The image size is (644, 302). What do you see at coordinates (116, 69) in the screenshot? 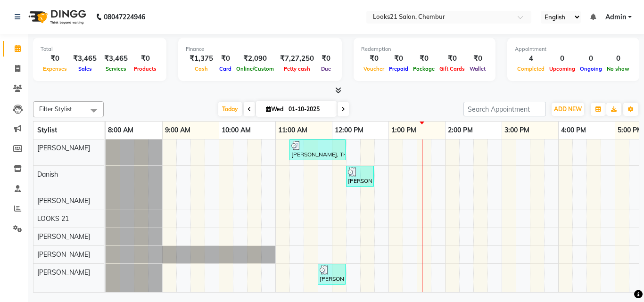
I see `span: Services` at bounding box center [116, 69].